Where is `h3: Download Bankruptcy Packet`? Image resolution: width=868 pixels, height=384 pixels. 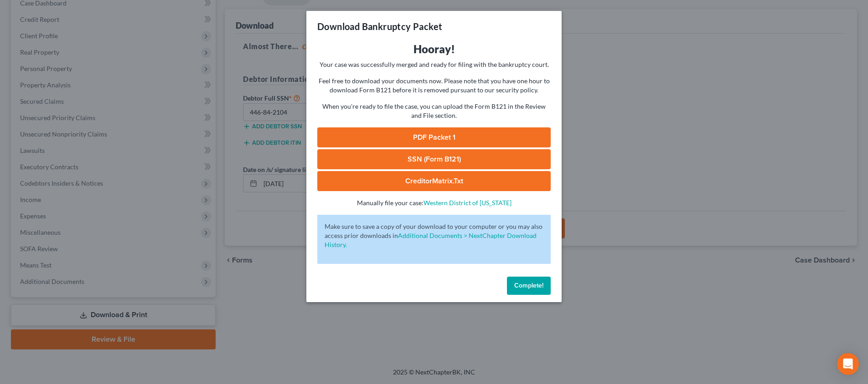
h3: Download Bankruptcy Packet is located at coordinates (379, 27).